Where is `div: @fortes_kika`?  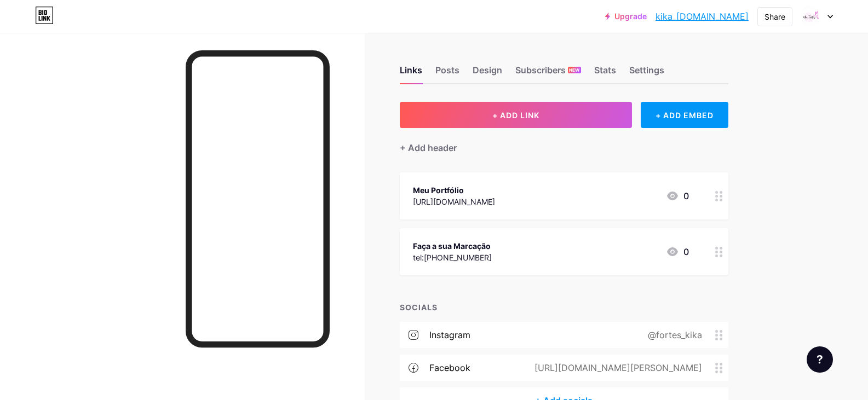 div: @fortes_kika is located at coordinates (673, 335).